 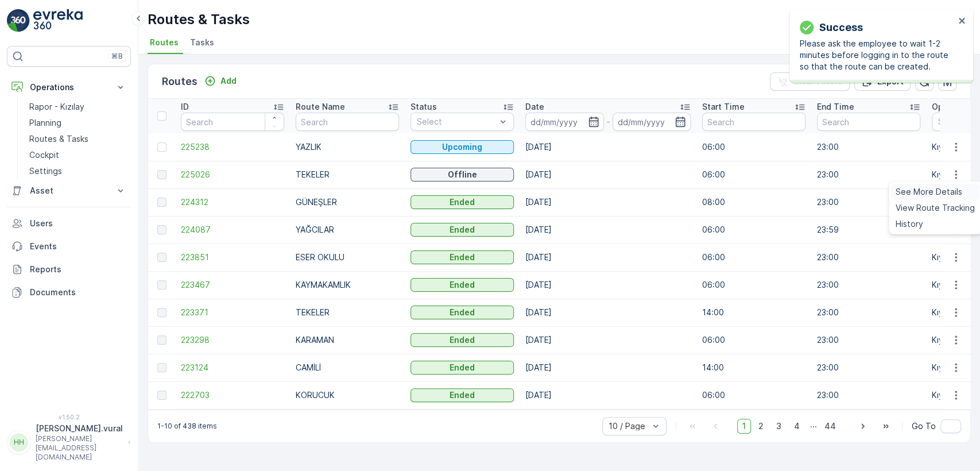 What do you see at coordinates (233, 174) in the screenshot?
I see `span: 225026` at bounding box center [233, 174].